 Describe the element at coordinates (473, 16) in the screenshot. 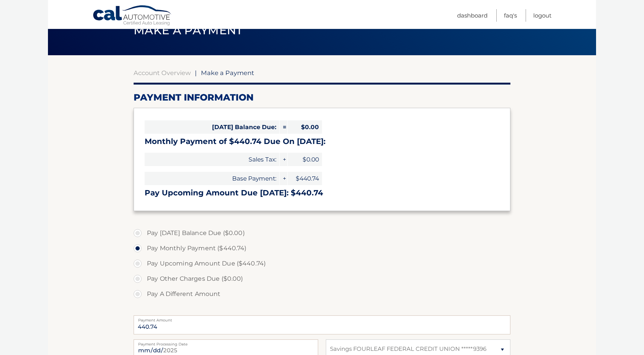

I see `a: Dashboard` at that location.